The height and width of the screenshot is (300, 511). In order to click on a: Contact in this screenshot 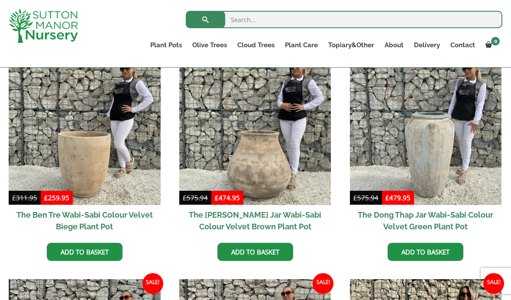, I will do `click(463, 45)`.